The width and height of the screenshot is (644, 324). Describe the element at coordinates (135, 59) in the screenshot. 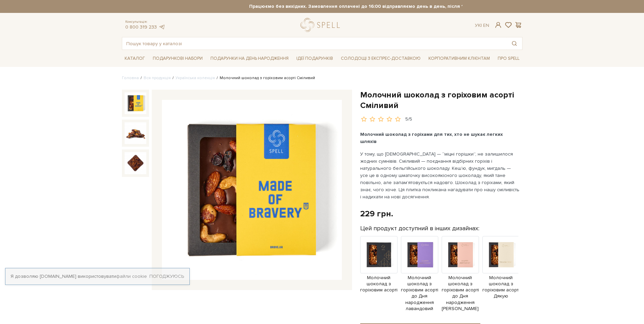

I see `span: Каталог` at that location.